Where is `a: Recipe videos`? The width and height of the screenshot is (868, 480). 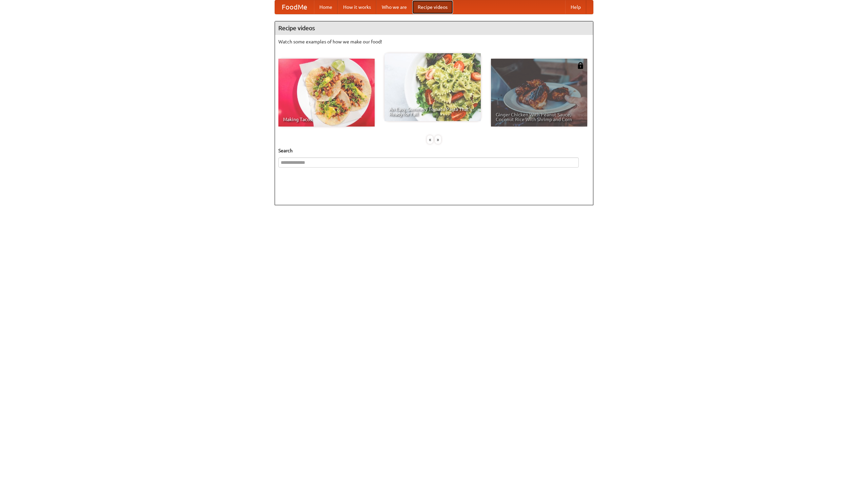
a: Recipe videos is located at coordinates (433, 7).